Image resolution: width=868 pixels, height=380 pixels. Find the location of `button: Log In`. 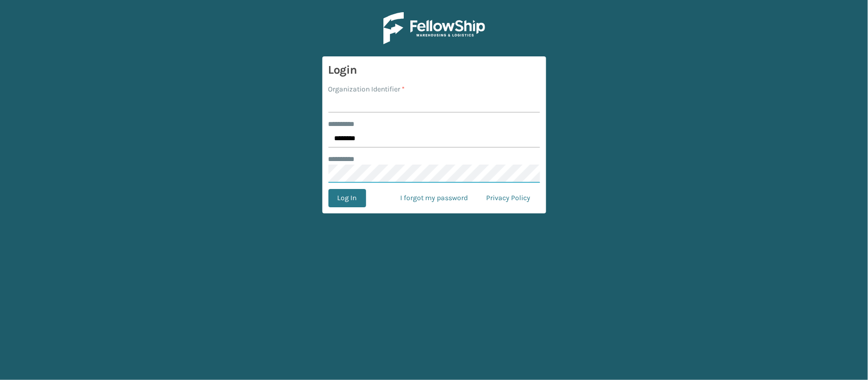

button: Log In is located at coordinates (347, 198).